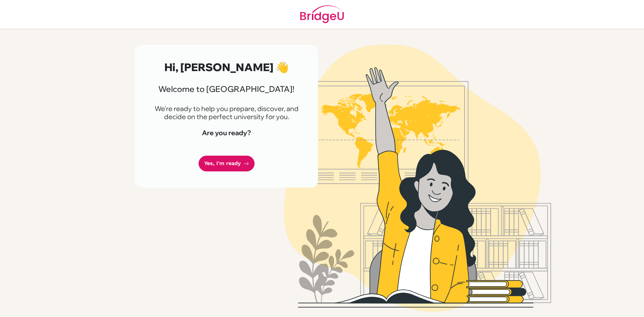 The image size is (644, 317). What do you see at coordinates (227, 163) in the screenshot?
I see `a: Yes, I'm ready` at bounding box center [227, 163].